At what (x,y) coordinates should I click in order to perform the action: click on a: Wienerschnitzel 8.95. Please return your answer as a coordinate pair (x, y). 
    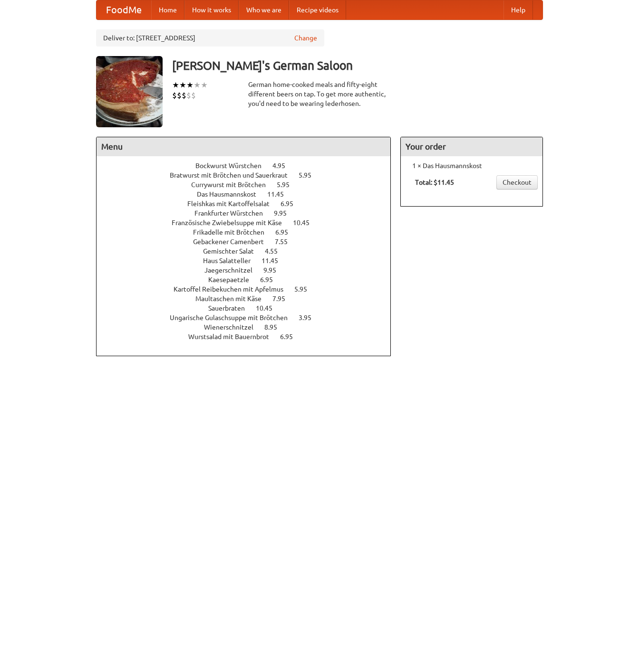
    Looking at the image, I should click on (249, 327).